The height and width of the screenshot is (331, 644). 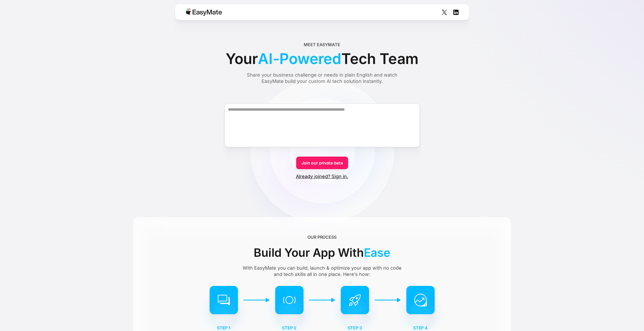 What do you see at coordinates (322, 136) in the screenshot?
I see `form: Form` at bounding box center [322, 136].